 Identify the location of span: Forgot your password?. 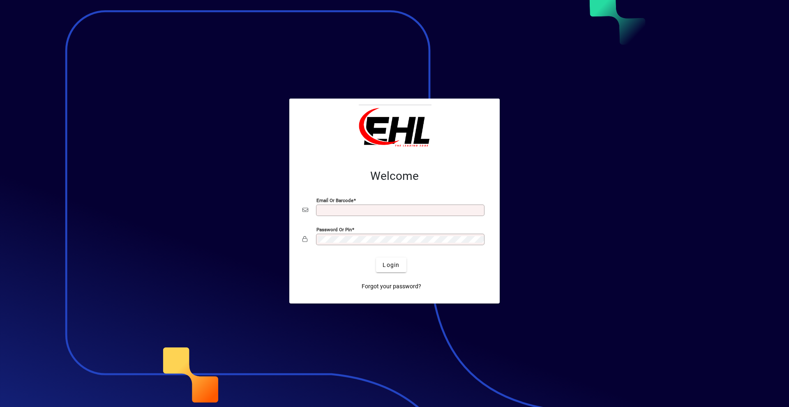
(391, 286).